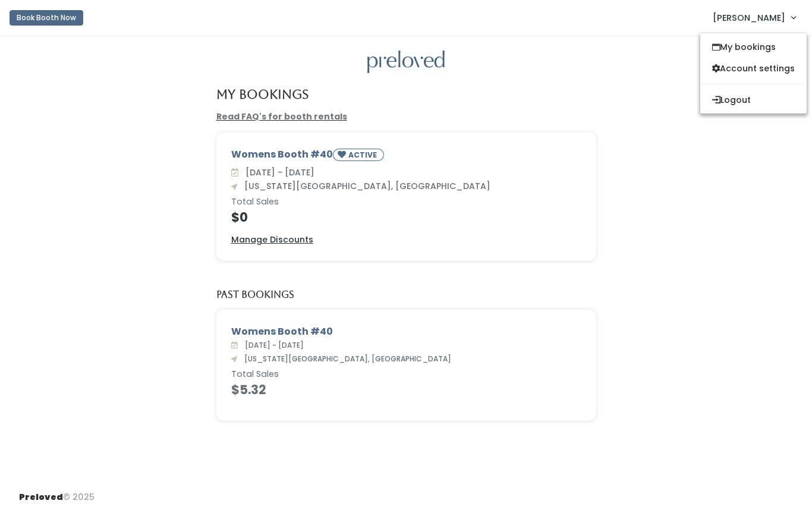 The height and width of the screenshot is (513, 812). I want to click on div: © 2025, so click(57, 492).